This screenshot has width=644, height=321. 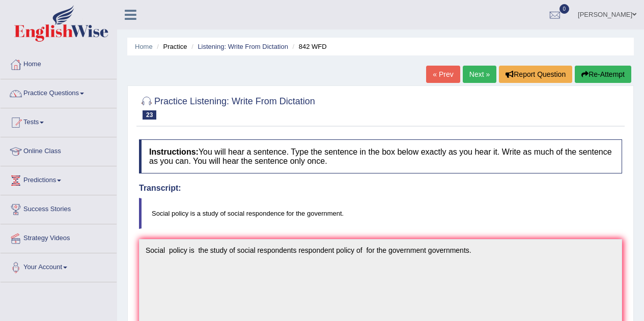 What do you see at coordinates (59, 179) in the screenshot?
I see `a: Predictions` at bounding box center [59, 179].